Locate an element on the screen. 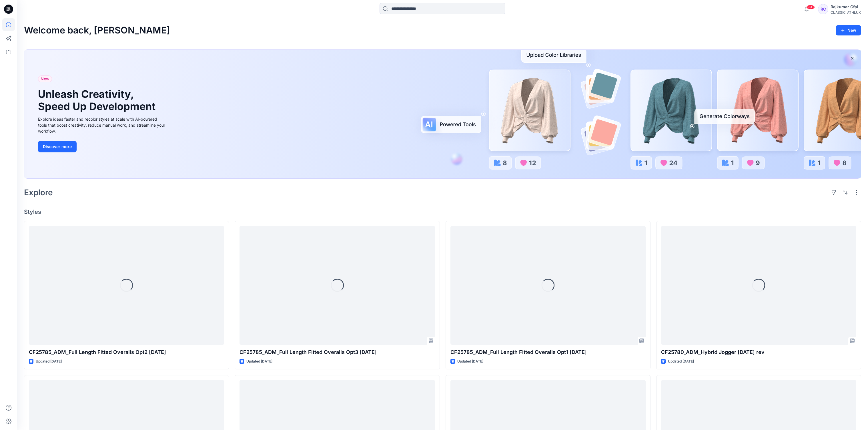 The image size is (868, 430). h1: Unleash Creativity, Speed Up Development is located at coordinates (98, 100).